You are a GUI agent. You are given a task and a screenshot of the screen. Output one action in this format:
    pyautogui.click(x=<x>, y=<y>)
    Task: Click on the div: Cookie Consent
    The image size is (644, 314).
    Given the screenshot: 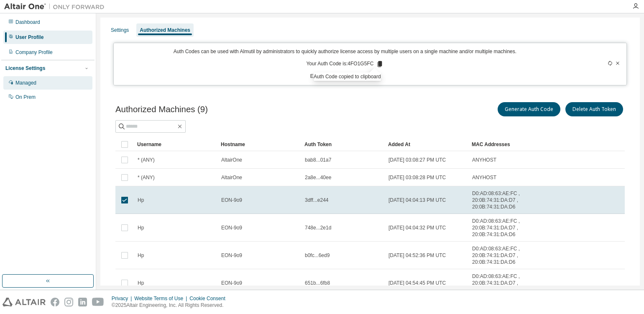 What is the action you would take?
    pyautogui.click(x=210, y=298)
    